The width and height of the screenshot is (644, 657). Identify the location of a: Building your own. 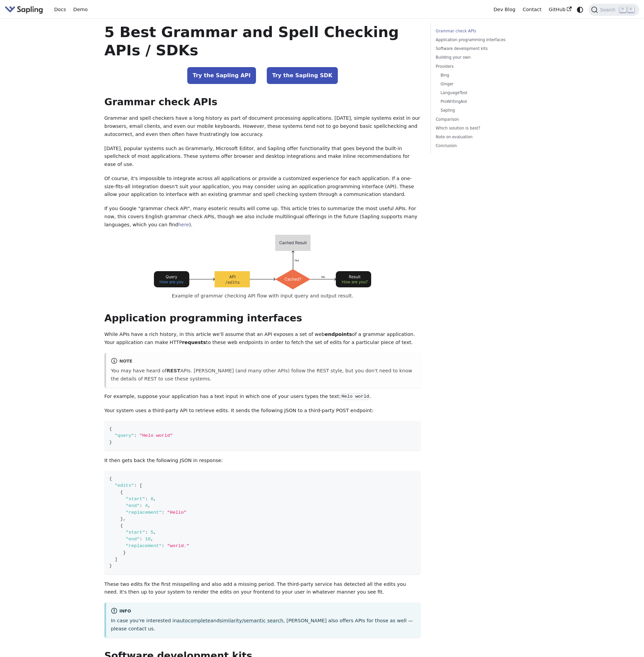
(482, 57).